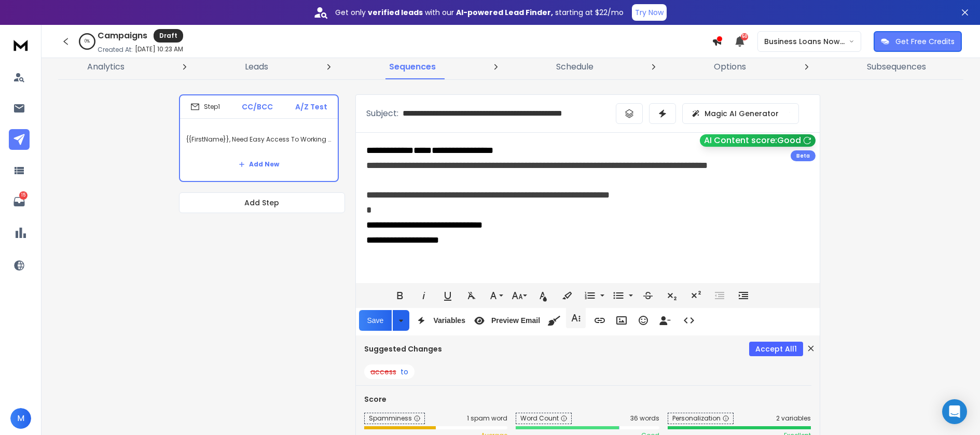 The width and height of the screenshot is (980, 435). I want to click on button: Font Family, so click(496, 296).